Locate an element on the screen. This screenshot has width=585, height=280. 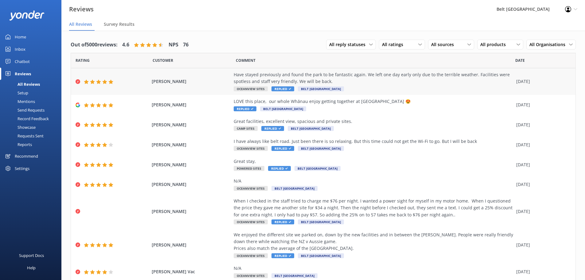
div: Home is located at coordinates (20, 37).